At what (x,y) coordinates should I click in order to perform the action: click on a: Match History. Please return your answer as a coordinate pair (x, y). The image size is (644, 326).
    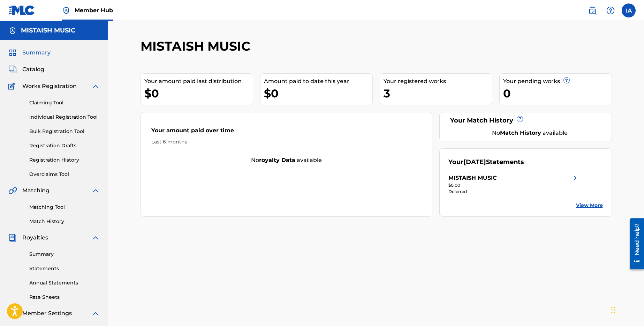
    Looking at the image, I should click on (65, 221).